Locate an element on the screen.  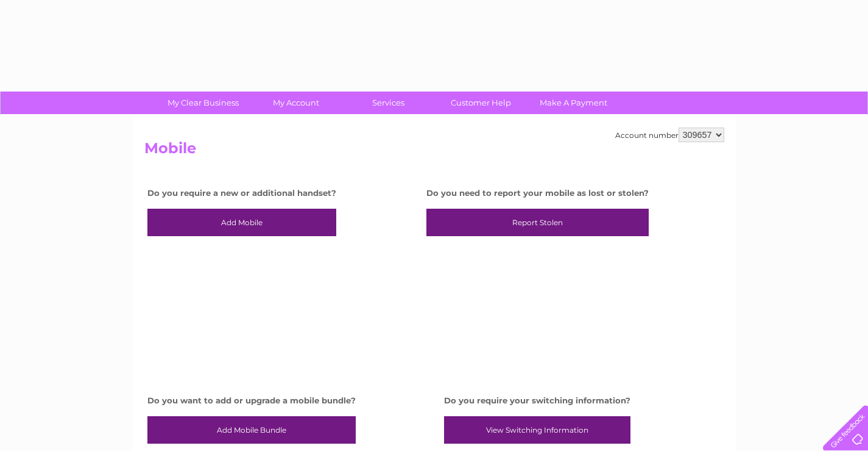
a: View Switching Information is located at coordinates (537, 430).